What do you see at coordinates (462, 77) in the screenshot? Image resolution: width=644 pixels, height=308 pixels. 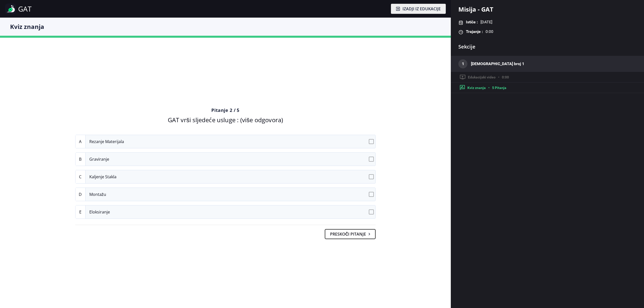 I see `img: education-icon` at bounding box center [462, 77].